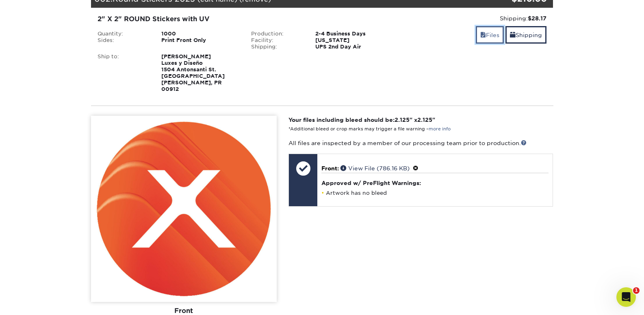 Image resolution: width=644 pixels, height=315 pixels. Describe the element at coordinates (436, 182) in the screenshot. I see `h4: Approved w/ PreFlight Warnings:` at that location.